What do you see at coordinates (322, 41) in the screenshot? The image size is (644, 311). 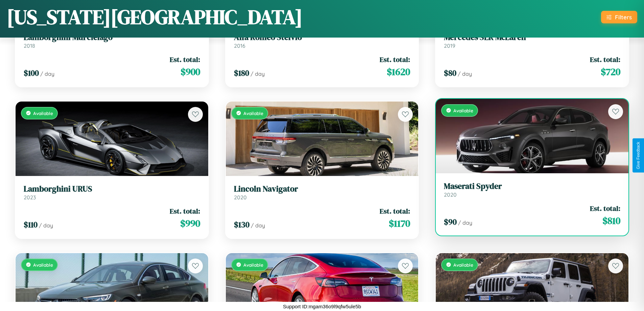 I see `a: Alfa Romeo Stelvio2016` at bounding box center [322, 41].